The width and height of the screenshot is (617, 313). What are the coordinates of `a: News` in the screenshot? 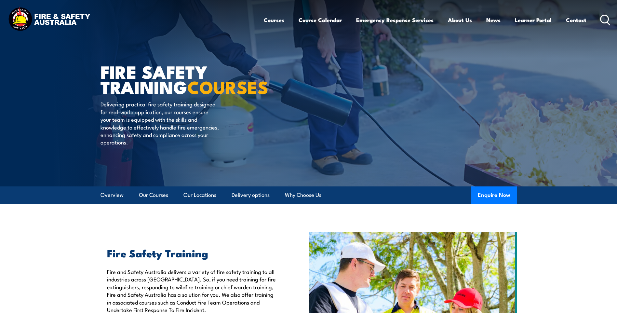 It's located at (493, 20).